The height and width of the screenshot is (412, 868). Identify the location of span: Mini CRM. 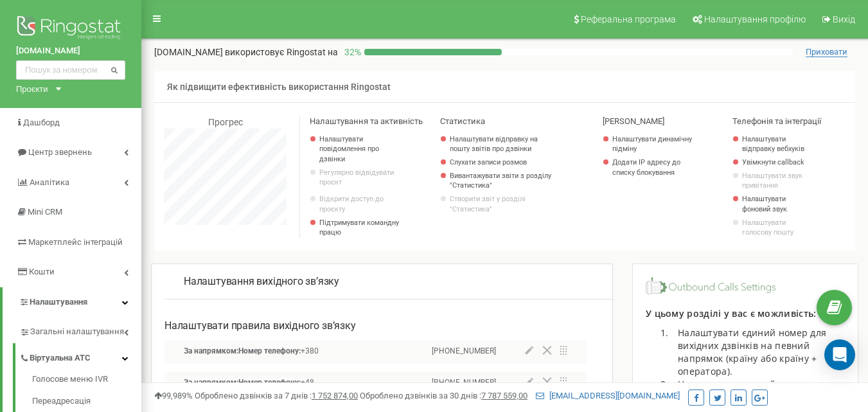
(45, 211).